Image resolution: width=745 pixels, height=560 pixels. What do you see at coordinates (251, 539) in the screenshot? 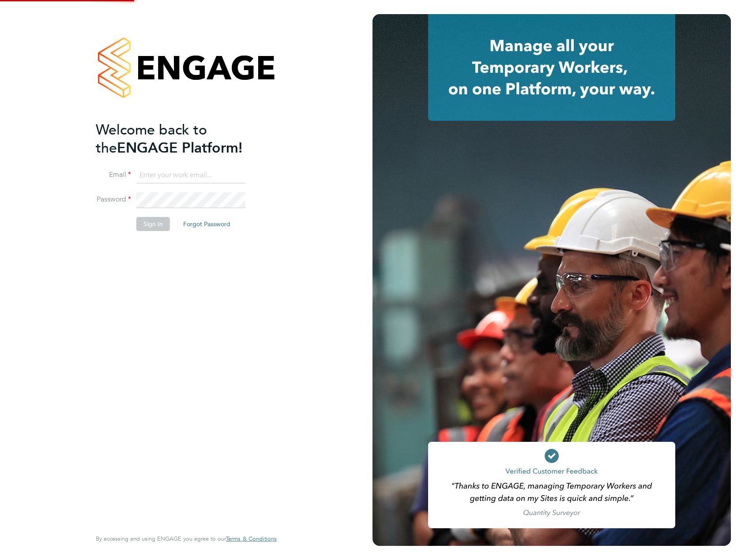
I see `a: Terms & Conditions` at bounding box center [251, 539].